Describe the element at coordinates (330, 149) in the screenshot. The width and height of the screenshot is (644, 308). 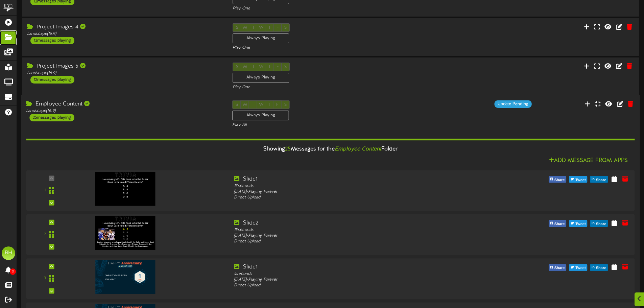
I see `div: Showing Messages for the Folder` at that location.